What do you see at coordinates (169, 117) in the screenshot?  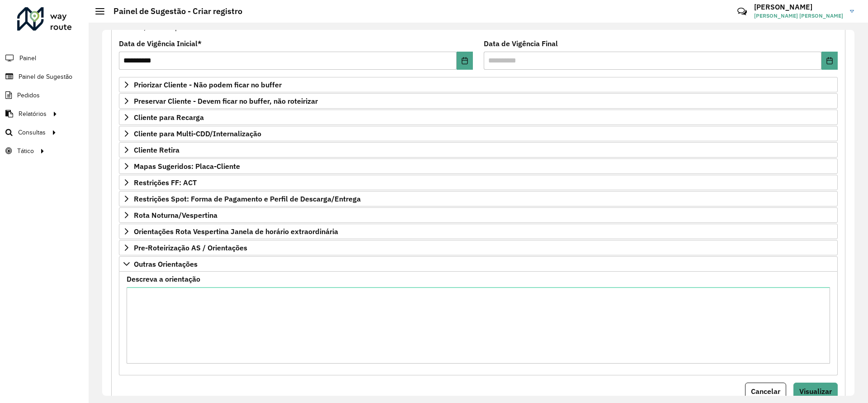 I see `span: Cliente para Recarga` at bounding box center [169, 117].